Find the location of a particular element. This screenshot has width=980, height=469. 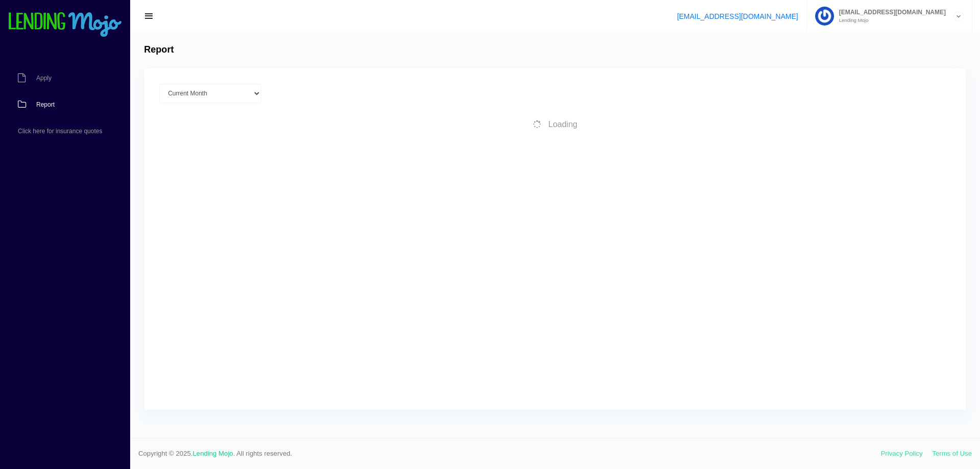

a: Terms of Use is located at coordinates (952, 453).